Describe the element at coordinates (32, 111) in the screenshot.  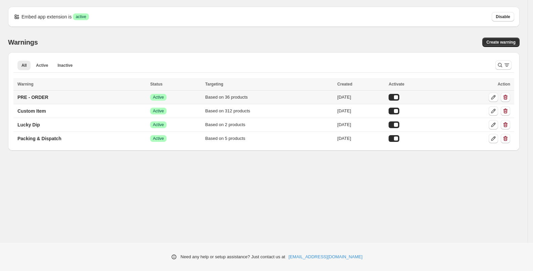
I see `a: Custom Item` at that location.